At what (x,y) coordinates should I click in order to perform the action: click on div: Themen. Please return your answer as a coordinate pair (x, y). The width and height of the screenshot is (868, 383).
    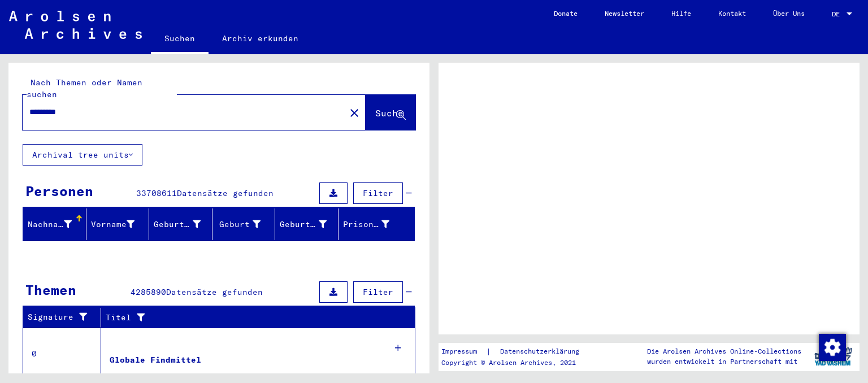
    Looking at the image, I should click on (51, 290).